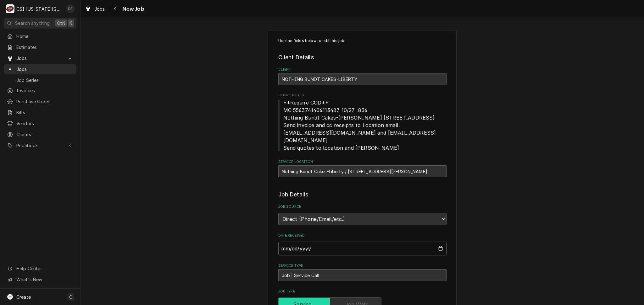  I want to click on span: Home, so click(44, 36).